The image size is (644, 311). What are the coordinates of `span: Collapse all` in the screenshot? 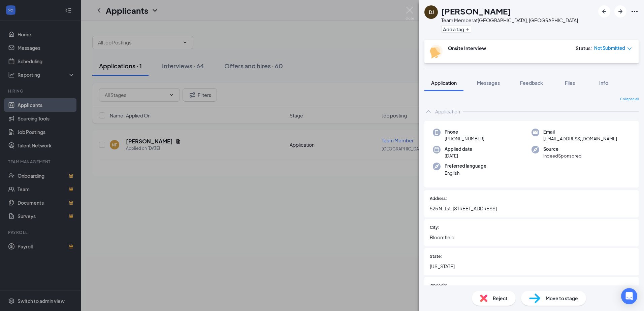 It's located at (629, 99).